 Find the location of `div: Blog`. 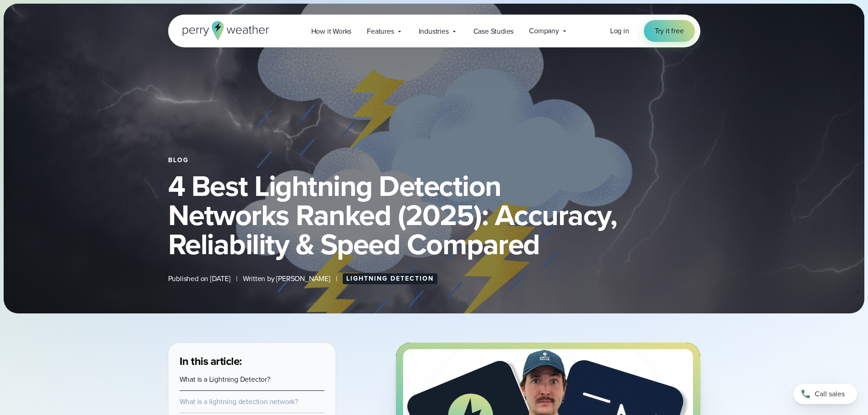

div: Blog is located at coordinates (434, 160).